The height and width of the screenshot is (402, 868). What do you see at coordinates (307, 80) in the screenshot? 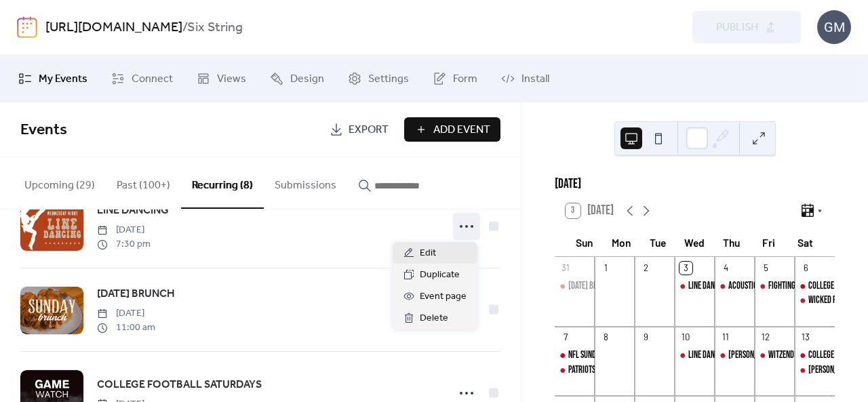
I see `span: Design` at bounding box center [307, 80].